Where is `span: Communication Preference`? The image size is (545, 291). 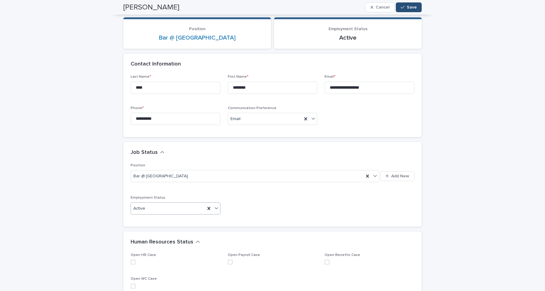 span: Communication Preference is located at coordinates (252, 108).